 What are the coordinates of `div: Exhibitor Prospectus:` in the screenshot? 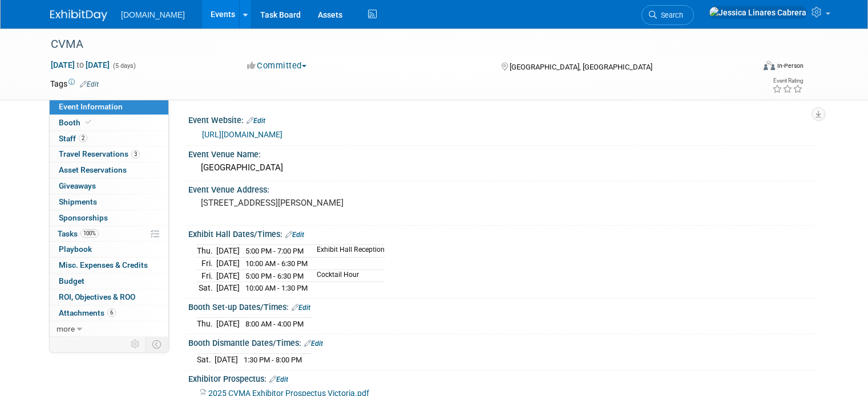 It's located at (502, 378).